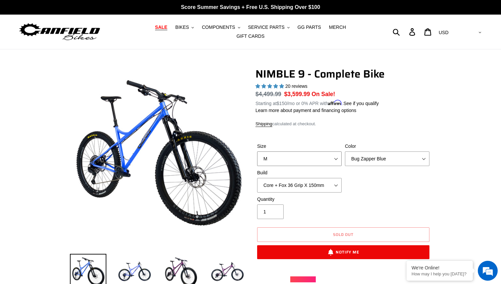  I want to click on span: MERCH, so click(337, 27).